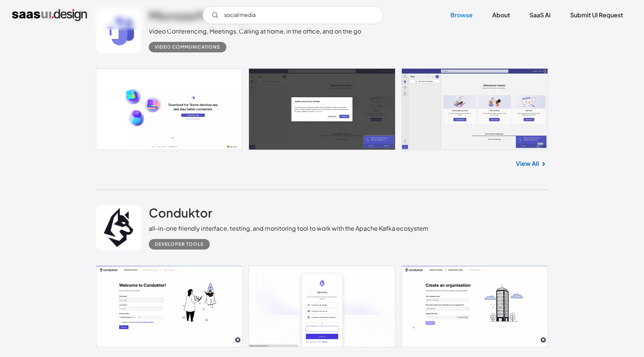 Image resolution: width=644 pixels, height=357 pixels. Describe the element at coordinates (293, 15) in the screenshot. I see `form: Email Form` at that location.